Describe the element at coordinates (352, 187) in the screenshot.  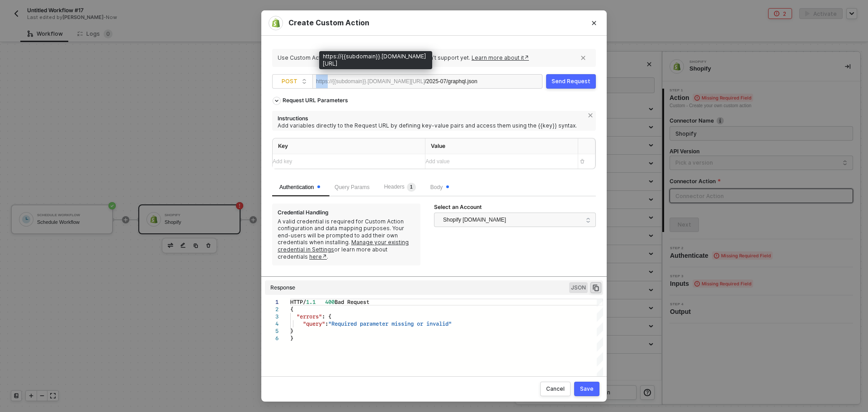
I see `span: Query Params` at that location.